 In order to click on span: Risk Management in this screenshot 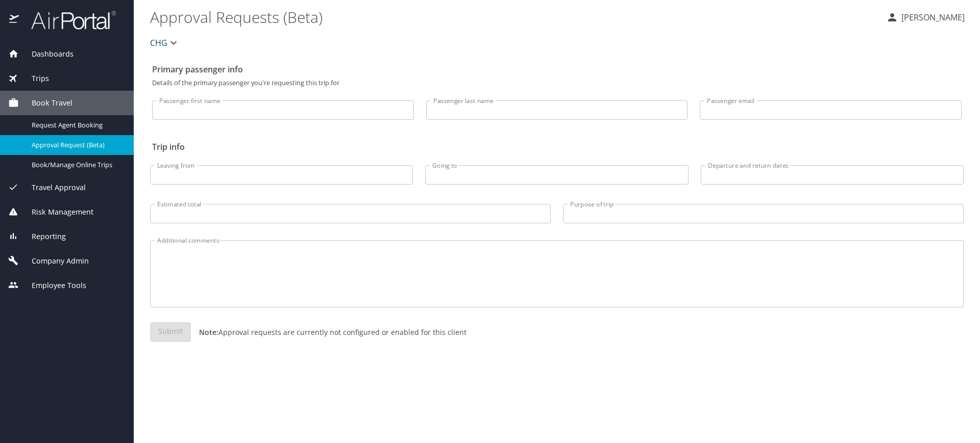, I will do `click(56, 212)`.